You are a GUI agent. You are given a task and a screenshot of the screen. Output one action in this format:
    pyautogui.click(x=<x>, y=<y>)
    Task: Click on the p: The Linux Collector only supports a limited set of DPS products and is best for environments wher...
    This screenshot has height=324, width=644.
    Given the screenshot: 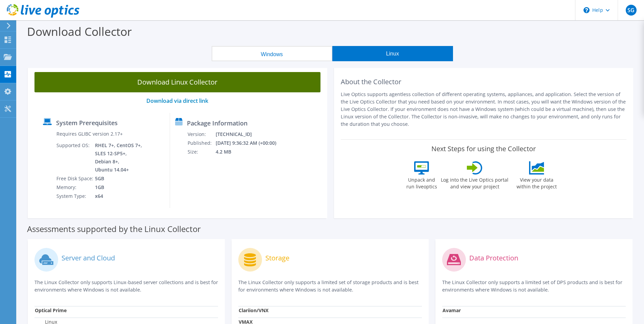 What is the action you would take?
    pyautogui.click(x=534, y=286)
    